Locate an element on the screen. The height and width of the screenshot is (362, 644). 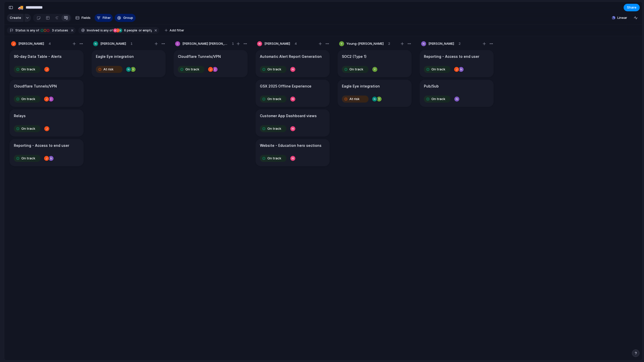
span: Status is located at coordinates (20, 30).